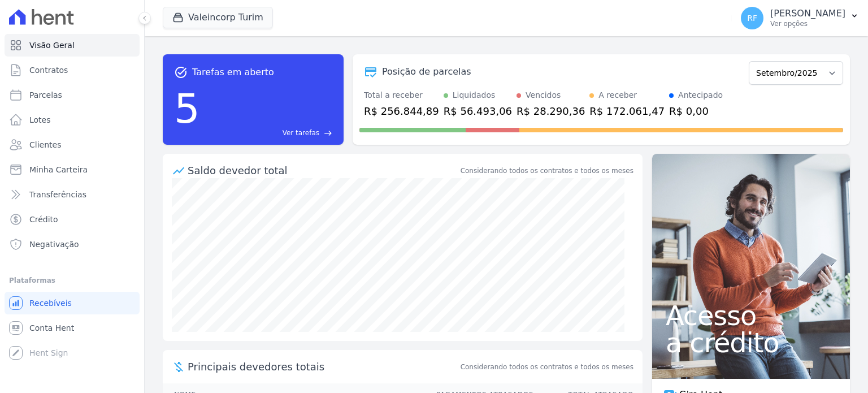  What do you see at coordinates (49, 70) in the screenshot?
I see `span: Contratos` at bounding box center [49, 70].